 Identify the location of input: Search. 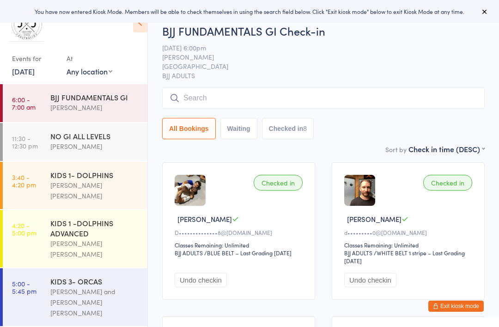
(324, 98).